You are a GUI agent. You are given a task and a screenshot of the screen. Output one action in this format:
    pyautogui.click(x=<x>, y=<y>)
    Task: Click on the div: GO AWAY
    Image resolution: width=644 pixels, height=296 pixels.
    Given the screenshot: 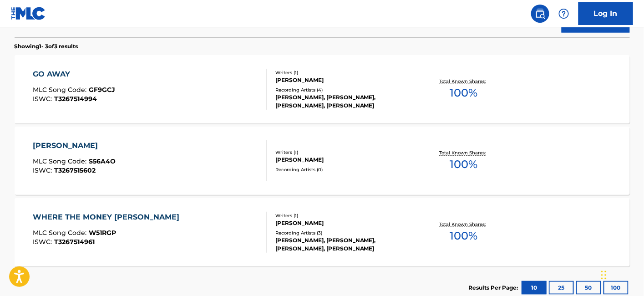 What is the action you would take?
    pyautogui.click(x=74, y=74)
    